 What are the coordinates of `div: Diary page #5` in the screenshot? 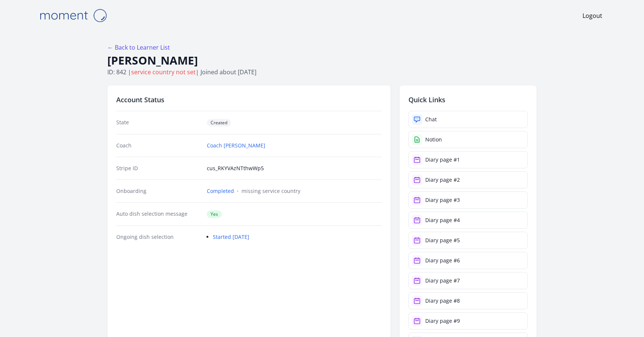 It's located at (443, 240).